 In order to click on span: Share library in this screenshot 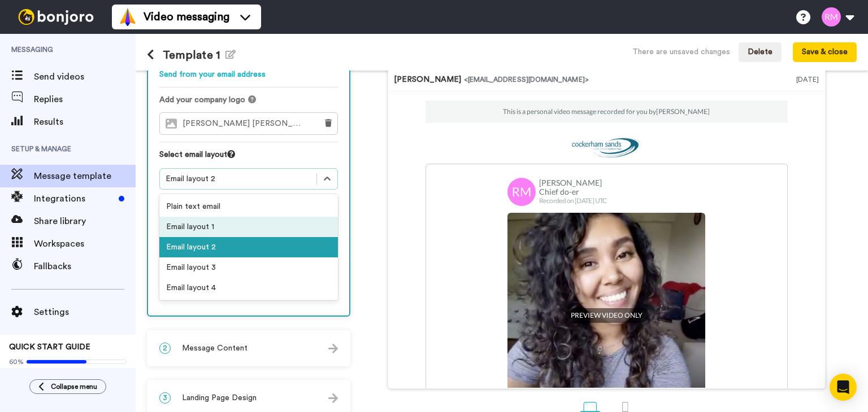, I will do `click(85, 221)`.